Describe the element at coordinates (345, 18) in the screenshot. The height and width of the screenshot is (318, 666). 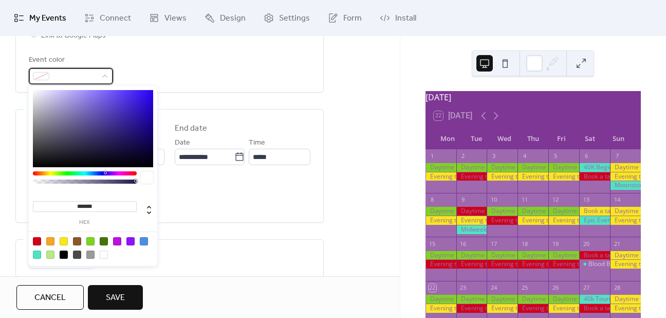
I see `a: Form` at that location.